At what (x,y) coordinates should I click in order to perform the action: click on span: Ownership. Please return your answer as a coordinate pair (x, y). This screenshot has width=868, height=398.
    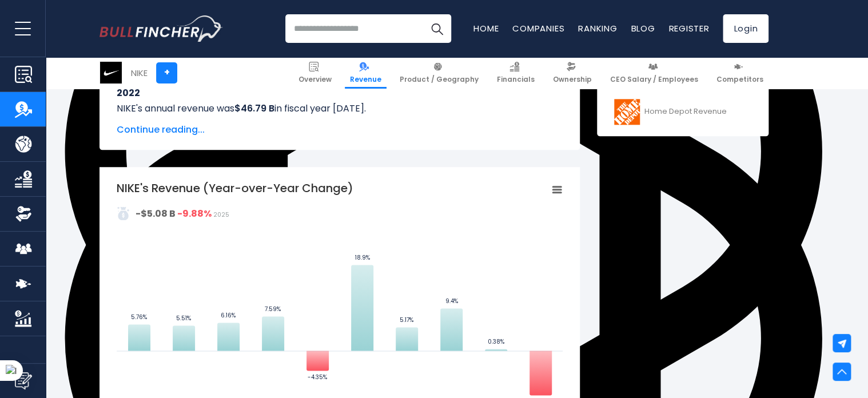
    Looking at the image, I should click on (573, 80).